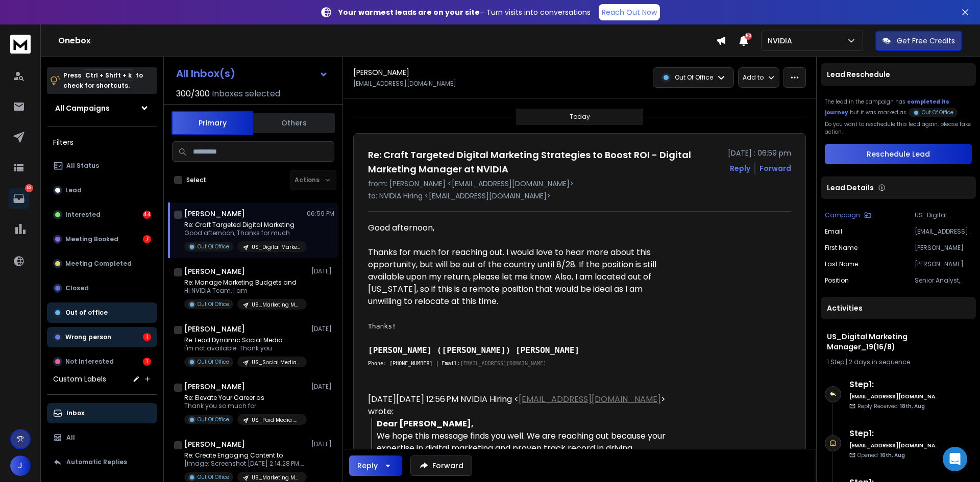 The width and height of the screenshot is (980, 482). What do you see at coordinates (74, 190) in the screenshot?
I see `p: Lead` at bounding box center [74, 190].